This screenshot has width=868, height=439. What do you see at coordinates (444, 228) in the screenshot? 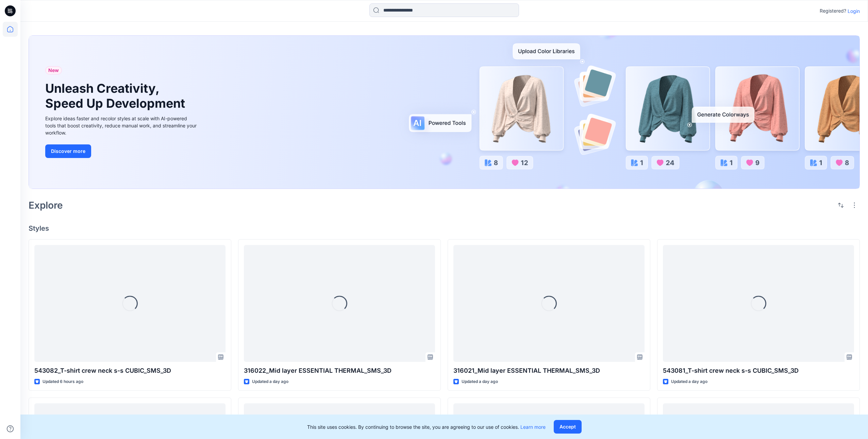
I see `h4: Styles` at bounding box center [444, 228].